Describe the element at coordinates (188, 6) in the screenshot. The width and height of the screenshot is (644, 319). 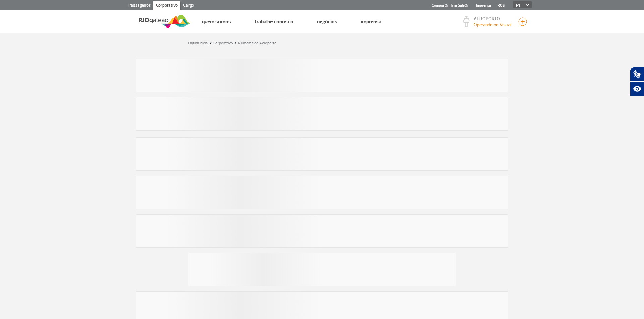
I see `a: Cargo` at that location.